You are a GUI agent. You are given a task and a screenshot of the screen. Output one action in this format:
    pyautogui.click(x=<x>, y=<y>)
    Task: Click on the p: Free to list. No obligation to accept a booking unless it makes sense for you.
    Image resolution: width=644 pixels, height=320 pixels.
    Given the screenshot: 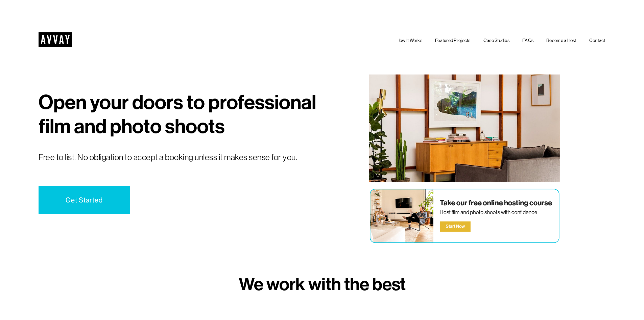 What is the action you would take?
    pyautogui.click(x=179, y=157)
    